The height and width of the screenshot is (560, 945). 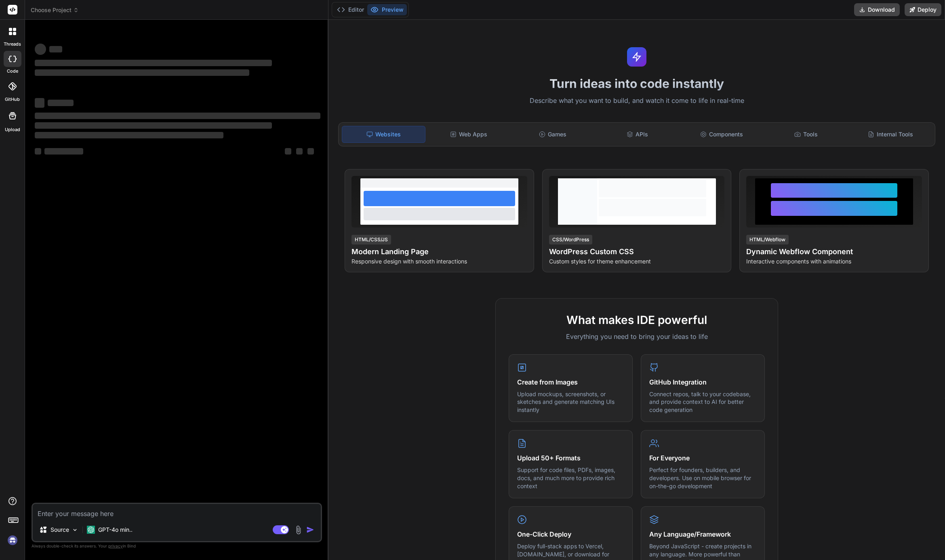 I want to click on h4: One-Click Deploy, so click(x=570, y=534).